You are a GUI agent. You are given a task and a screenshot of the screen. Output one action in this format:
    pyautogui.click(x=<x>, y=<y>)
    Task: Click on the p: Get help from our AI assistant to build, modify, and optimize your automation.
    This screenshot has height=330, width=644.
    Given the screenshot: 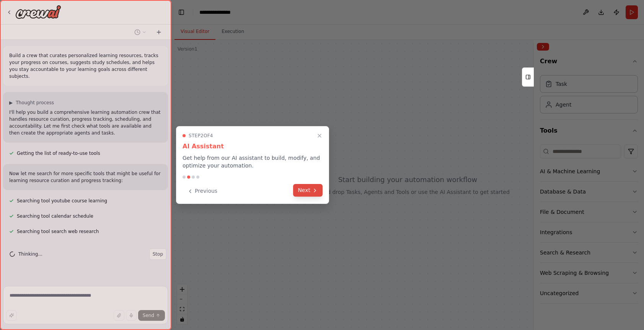 What is the action you would take?
    pyautogui.click(x=252, y=161)
    